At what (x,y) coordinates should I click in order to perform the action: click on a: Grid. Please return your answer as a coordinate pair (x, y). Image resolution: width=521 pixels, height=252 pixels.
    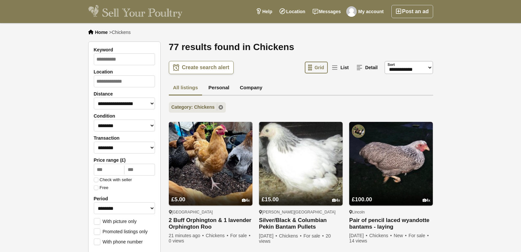
    Looking at the image, I should click on (316, 67).